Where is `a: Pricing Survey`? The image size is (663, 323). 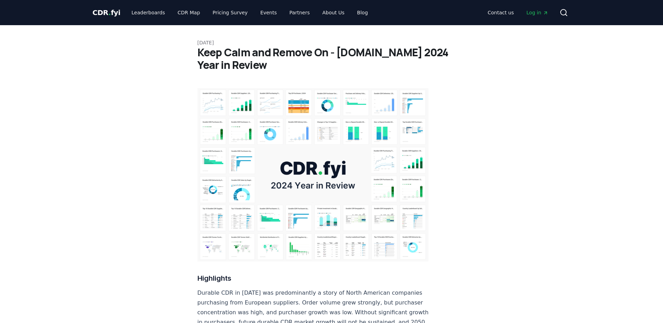
a: Pricing Survey is located at coordinates (230, 13).